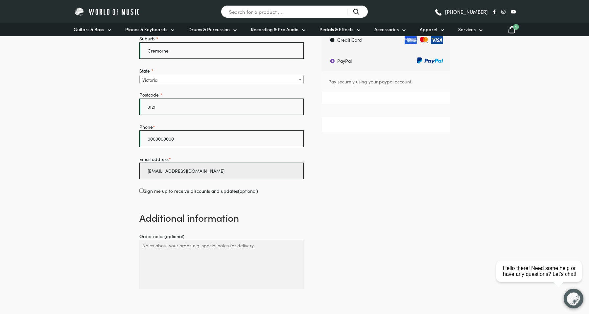 This screenshot has width=589, height=314. I want to click on img: Visa, so click(437, 40).